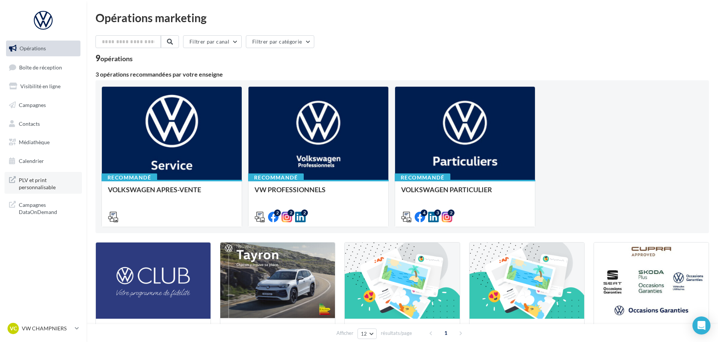  Describe the element at coordinates (43, 329) in the screenshot. I see `a: VC VW CHAMPNIERS` at that location.